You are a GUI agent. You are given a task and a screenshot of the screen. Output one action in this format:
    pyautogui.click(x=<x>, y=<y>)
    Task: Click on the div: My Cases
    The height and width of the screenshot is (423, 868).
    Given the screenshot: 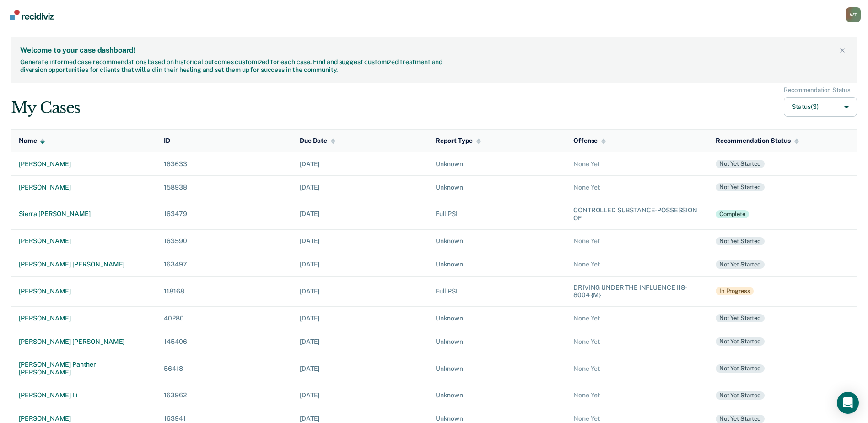 What is the action you would take?
    pyautogui.click(x=45, y=107)
    